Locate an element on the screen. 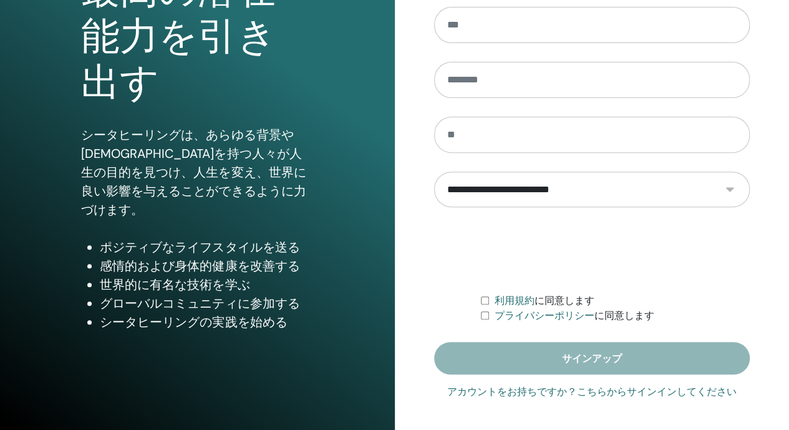 Image resolution: width=789 pixels, height=430 pixels. font: グローバルコミュニティに参加する is located at coordinates (200, 303).